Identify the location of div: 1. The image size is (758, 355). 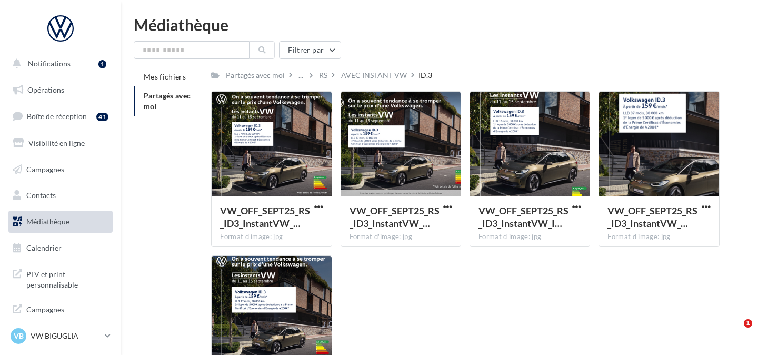
(102, 64).